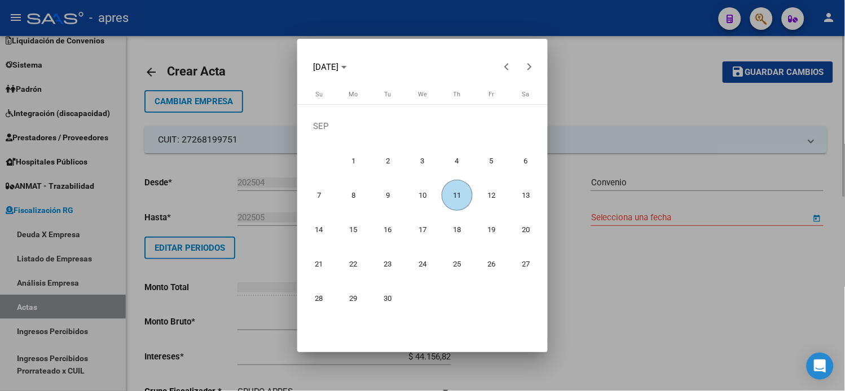 The image size is (845, 391). I want to click on span: Fr, so click(491, 94).